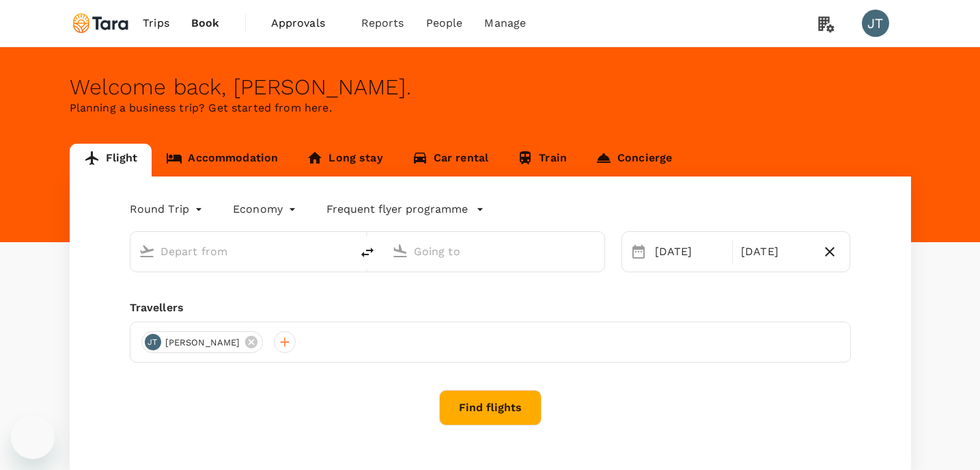 The width and height of the screenshot is (980, 470). Describe the element at coordinates (305, 23) in the screenshot. I see `span: Approvals` at that location.